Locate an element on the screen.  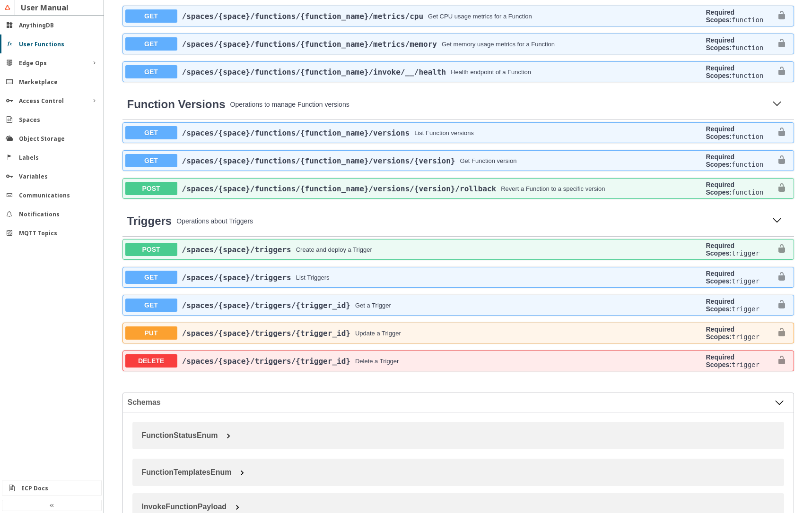
div: Health endpoint of a Function is located at coordinates (576, 72).